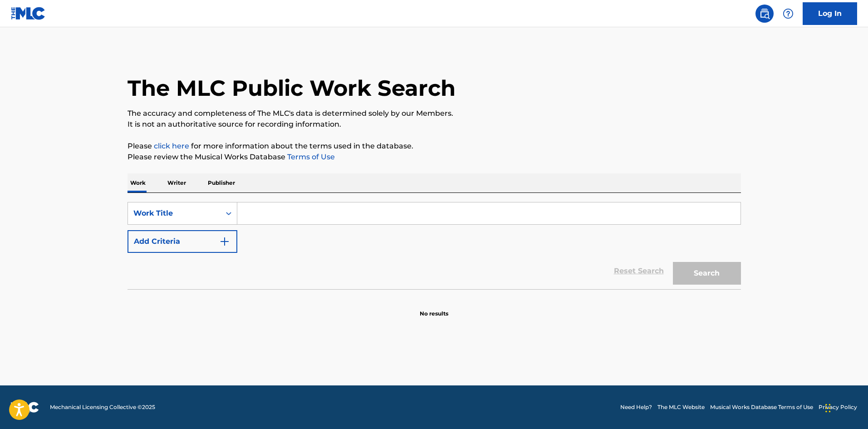 This screenshot has height=429, width=868. Describe the element at coordinates (222, 183) in the screenshot. I see `p: Publisher` at that location.